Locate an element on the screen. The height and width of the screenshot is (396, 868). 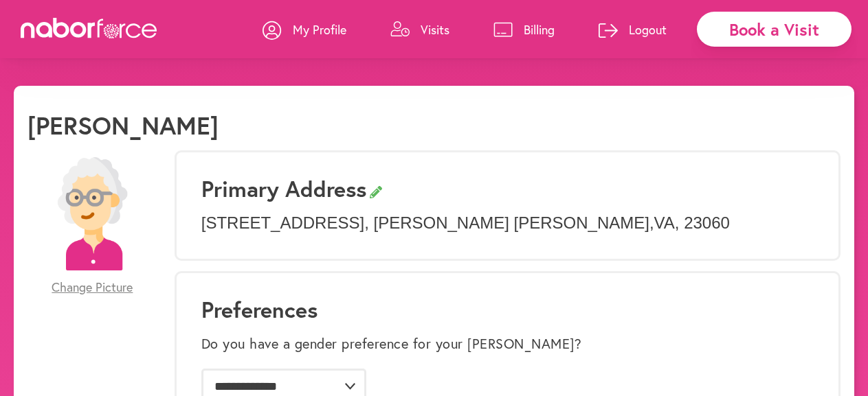
a: My Profile is located at coordinates (305, 30).